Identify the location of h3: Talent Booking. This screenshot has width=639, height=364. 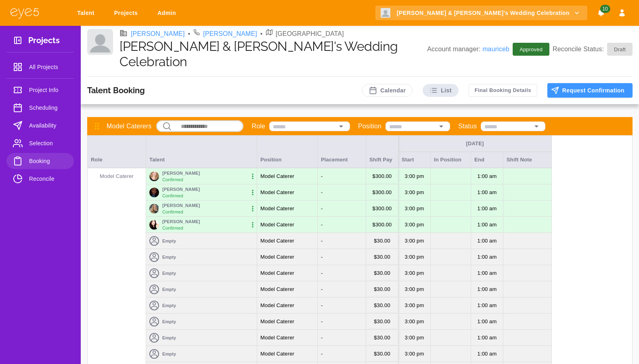
(116, 91).